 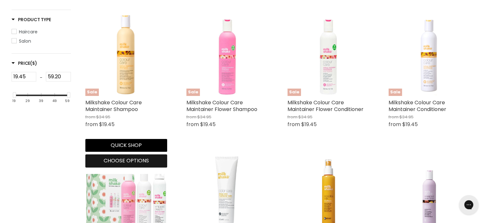 I want to click on a: Milkshake Colour Care Maintainer Flower ConditionerSale, so click(x=328, y=55).